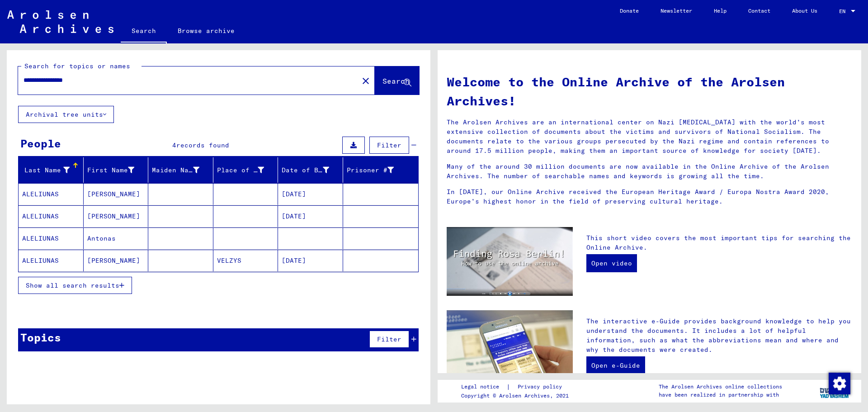 This screenshot has width=868, height=412. Describe the element at coordinates (41, 337) in the screenshot. I see `div: Topics` at that location.